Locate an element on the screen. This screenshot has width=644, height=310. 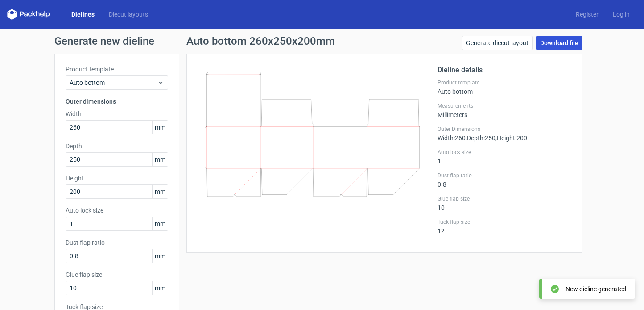
h3: Outer dimensions is located at coordinates (117, 101).